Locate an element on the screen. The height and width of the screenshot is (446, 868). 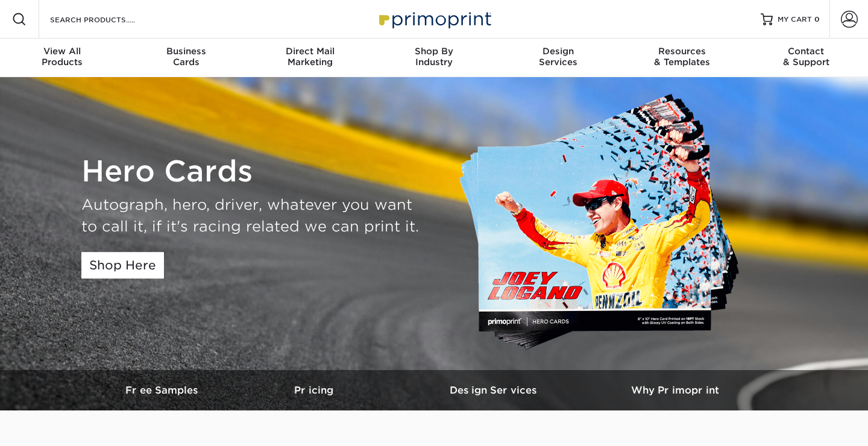
span: 0 is located at coordinates (817, 19).